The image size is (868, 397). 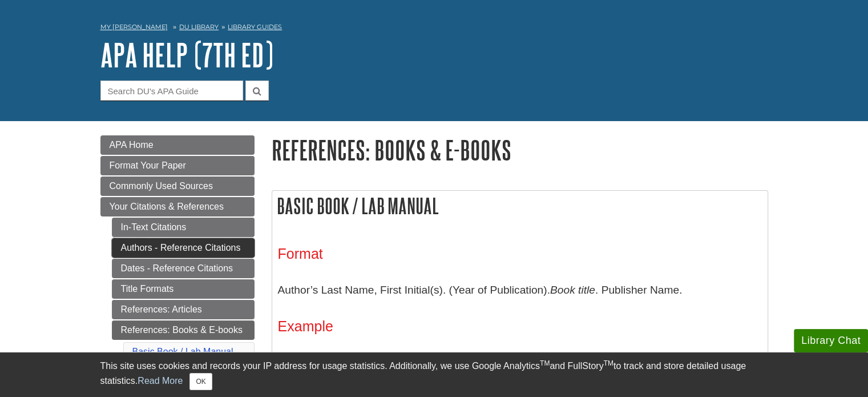 I want to click on a: Library Guides, so click(x=255, y=27).